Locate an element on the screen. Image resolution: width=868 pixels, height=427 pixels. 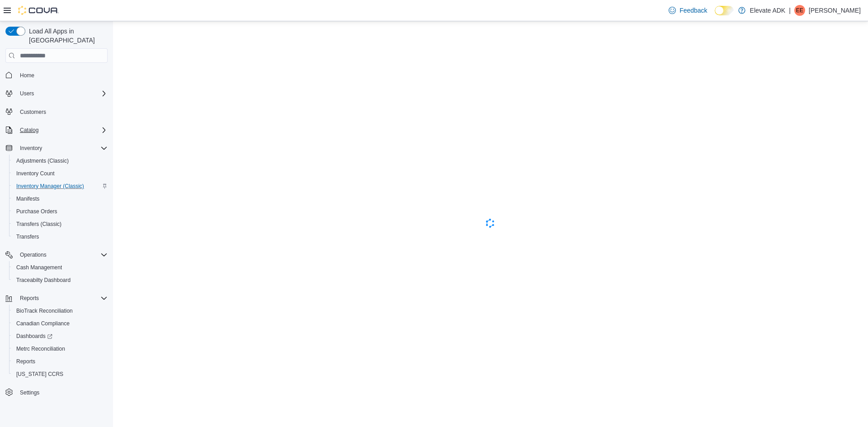
button: Cash Management is located at coordinates (60, 267).